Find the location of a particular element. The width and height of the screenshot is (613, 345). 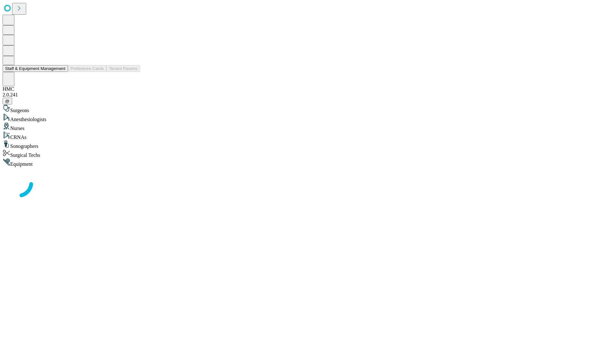

button: Tenant Params is located at coordinates (123, 68).